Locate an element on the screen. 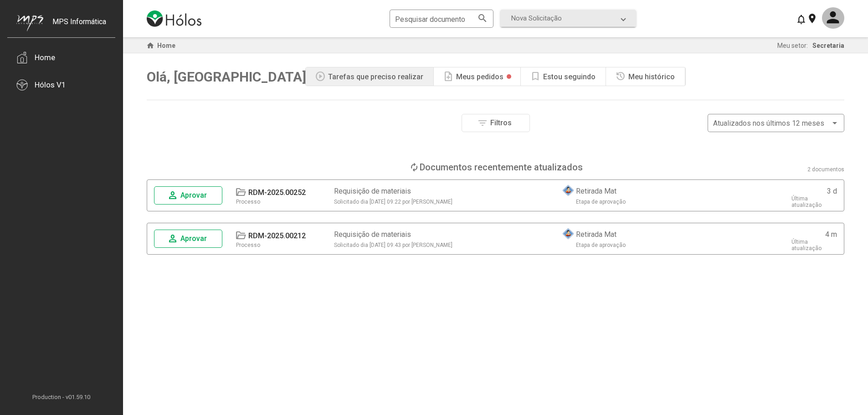  div: Documentos recentemente atualizados is located at coordinates (501, 167).